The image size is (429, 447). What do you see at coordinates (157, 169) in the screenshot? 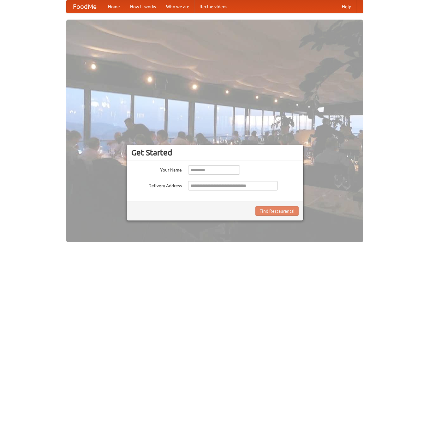
I see `label: Your Name` at bounding box center [157, 169].